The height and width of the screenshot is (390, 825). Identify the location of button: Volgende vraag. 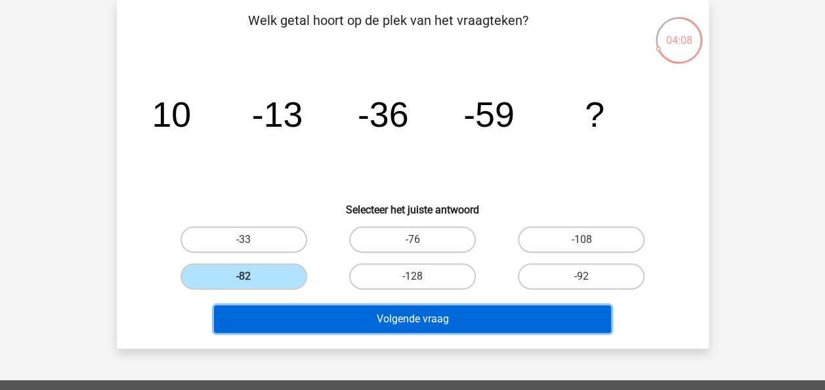
(412, 319).